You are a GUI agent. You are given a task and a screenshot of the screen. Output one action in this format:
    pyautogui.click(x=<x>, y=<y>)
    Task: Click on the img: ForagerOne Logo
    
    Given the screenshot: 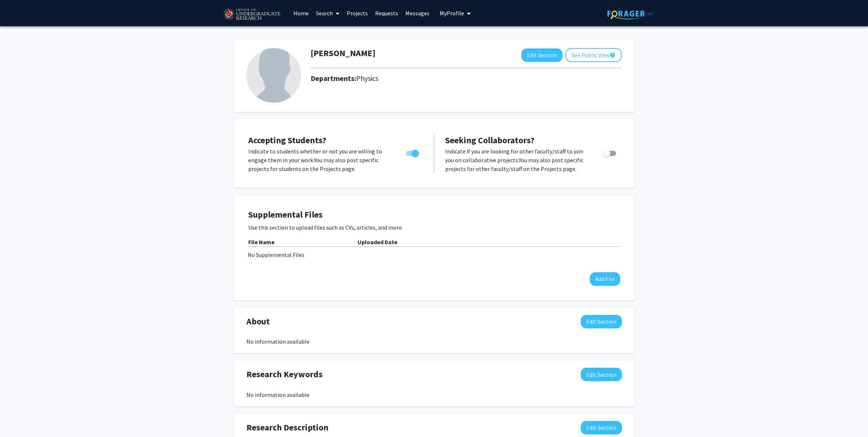 What is the action you would take?
    pyautogui.click(x=630, y=14)
    